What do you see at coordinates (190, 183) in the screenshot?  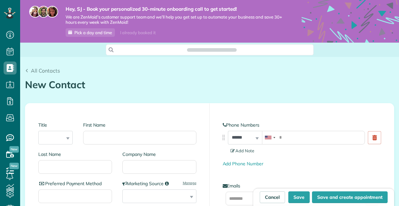 I see `a: Manage` at bounding box center [190, 183].